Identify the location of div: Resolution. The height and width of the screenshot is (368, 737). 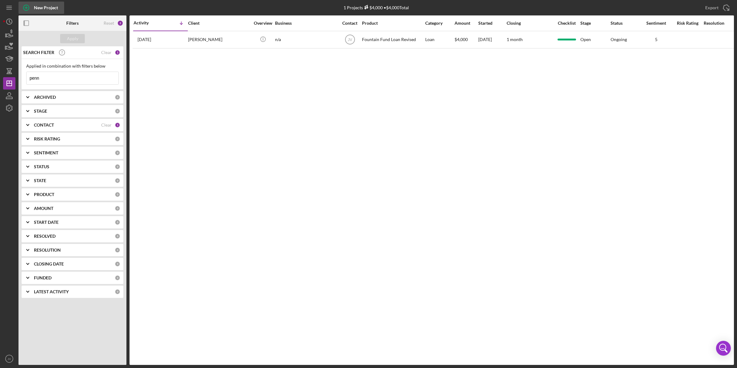
(719, 23).